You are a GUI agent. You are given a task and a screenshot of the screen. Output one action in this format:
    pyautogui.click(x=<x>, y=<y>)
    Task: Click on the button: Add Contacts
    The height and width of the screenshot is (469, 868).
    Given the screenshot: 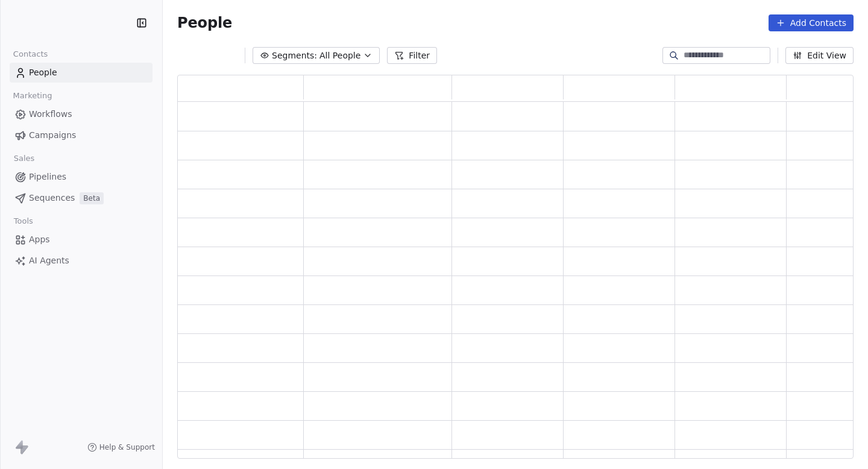 What is the action you would take?
    pyautogui.click(x=811, y=23)
    